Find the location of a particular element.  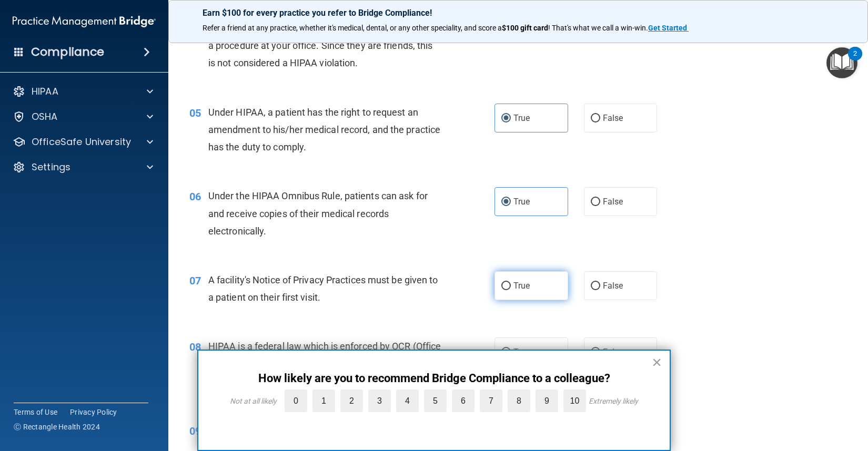

span: 05 is located at coordinates (195, 113).